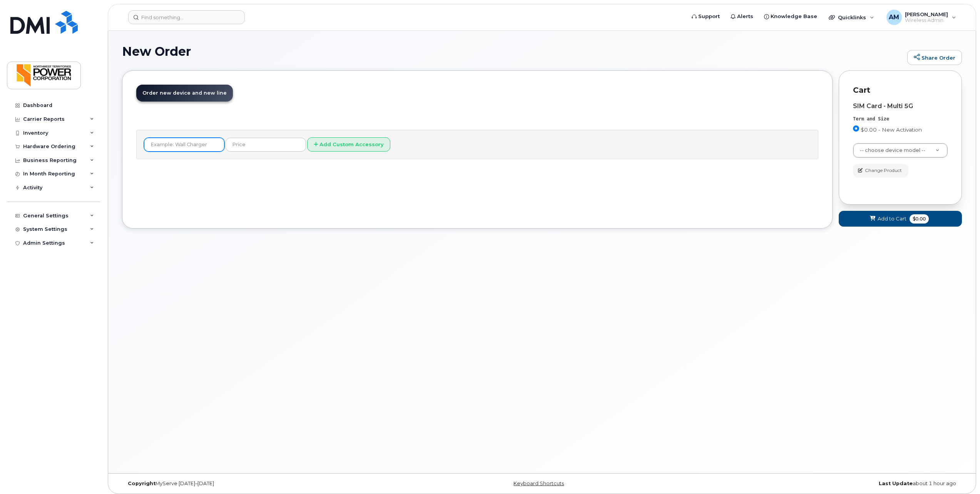 This screenshot has height=494, width=980. I want to click on a: Share Order, so click(934, 58).